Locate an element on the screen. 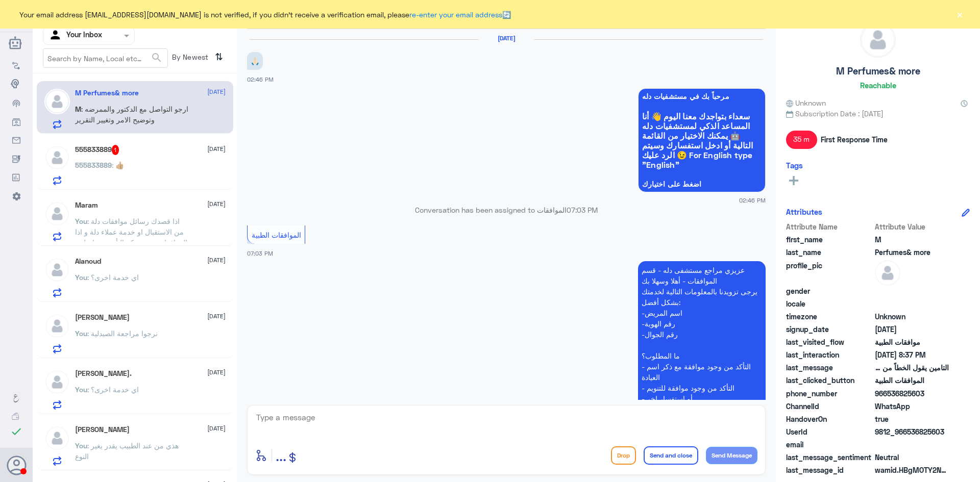 Image resolution: width=980 pixels, height=482 pixels. span: : اذا قصدك رسائل موافقات دلة من الاستقبال او خدمة عملاء دلة و اذا الموافقات من شركة التأمين تتواص... is located at coordinates (131, 237).